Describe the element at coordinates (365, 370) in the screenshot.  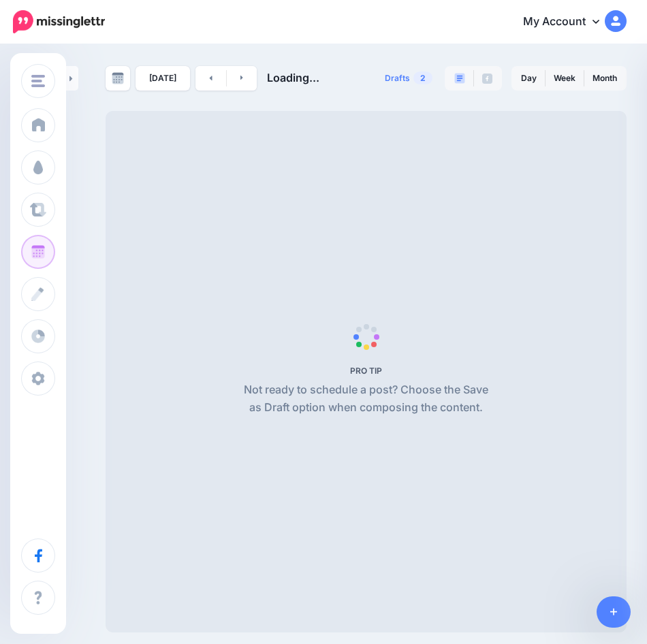
I see `h5: PRO TIP` at that location.